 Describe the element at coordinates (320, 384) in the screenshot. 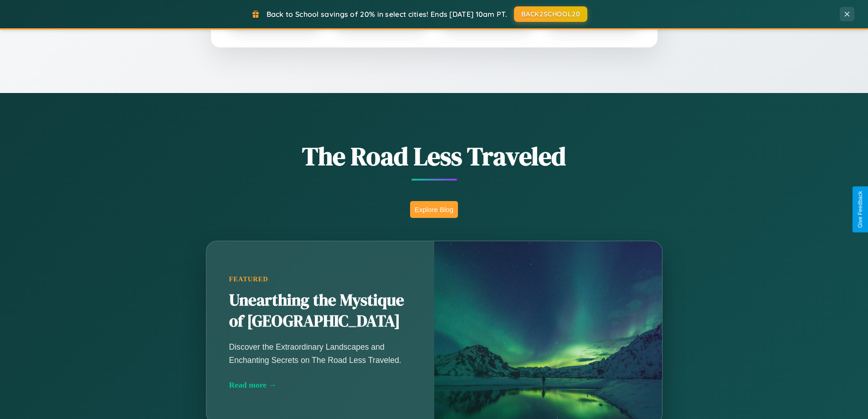

I see `div: Read more →` at that location.